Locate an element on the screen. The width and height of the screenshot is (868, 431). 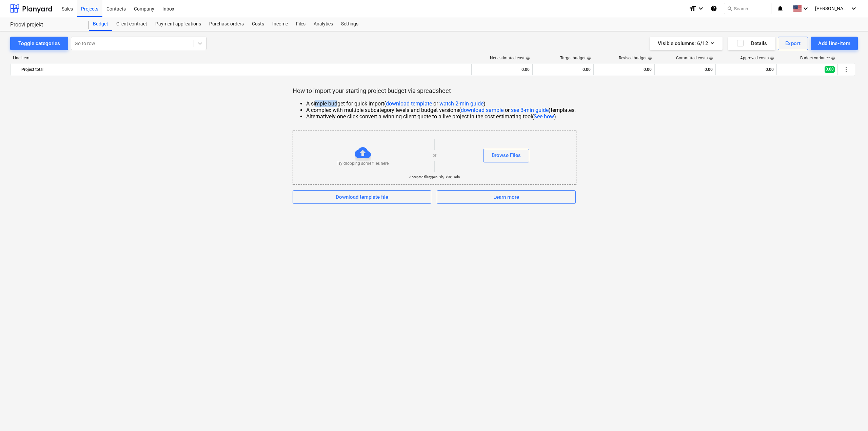
a: Income is located at coordinates (280, 24).